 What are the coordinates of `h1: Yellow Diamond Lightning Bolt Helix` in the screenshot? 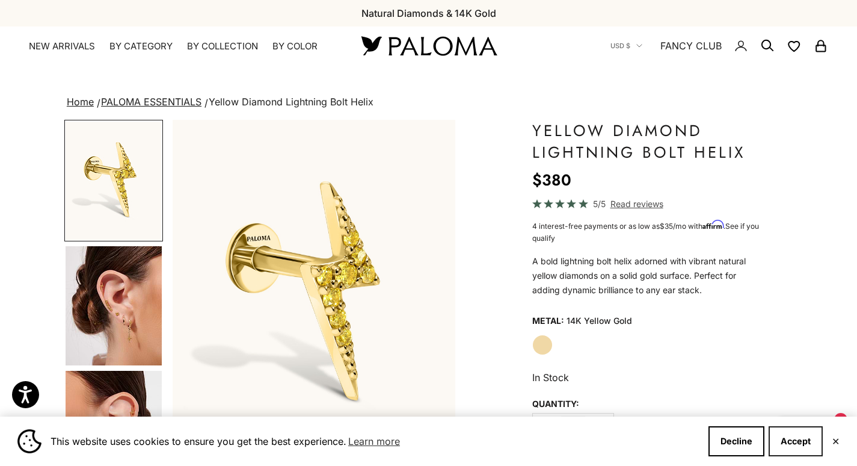 It's located at (647, 141).